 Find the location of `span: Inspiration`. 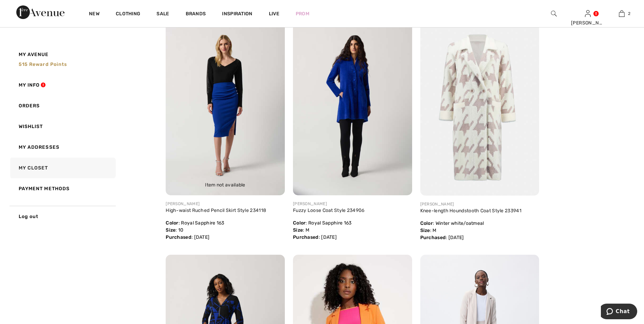

span: Inspiration is located at coordinates (237, 14).